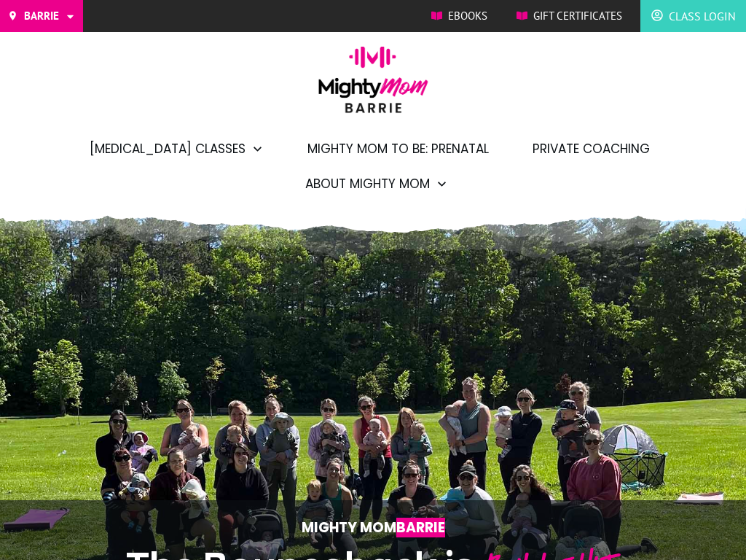  Describe the element at coordinates (42, 16) in the screenshot. I see `a: Barrie` at that location.